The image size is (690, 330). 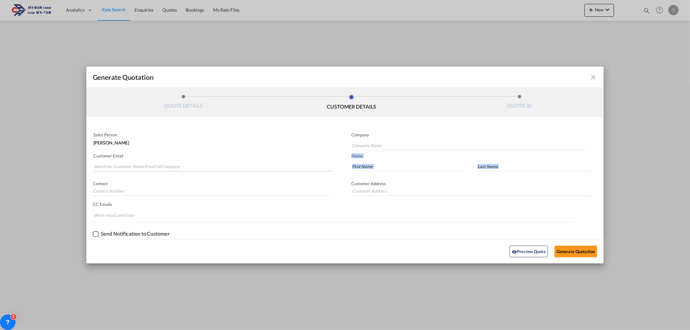 I want to click on md-dialog: Generate QuotationQUOTE ..., so click(x=345, y=165).